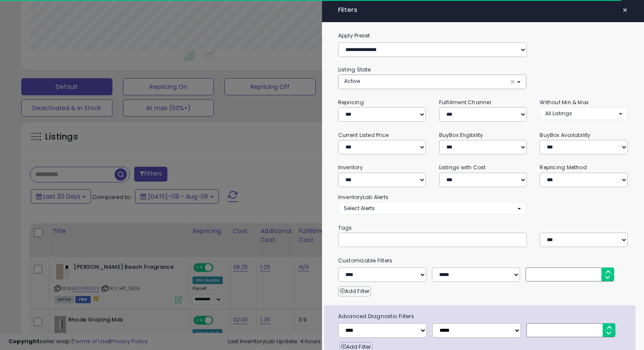 This screenshot has width=644, height=350. I want to click on small: Listing State, so click(354, 70).